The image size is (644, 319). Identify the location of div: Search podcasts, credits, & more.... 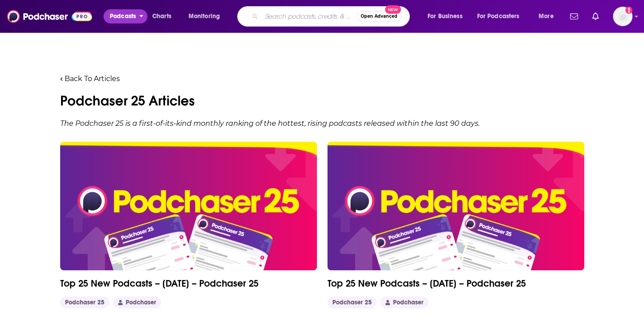
(332, 17).